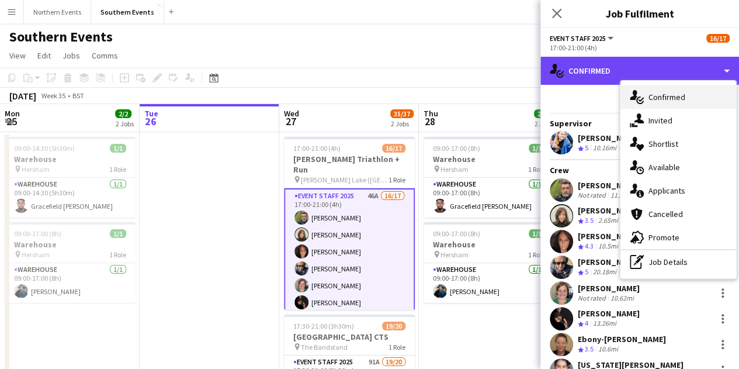 The width and height of the screenshot is (739, 369). Describe the element at coordinates (605, 272) in the screenshot. I see `div: 20.18mi` at that location.